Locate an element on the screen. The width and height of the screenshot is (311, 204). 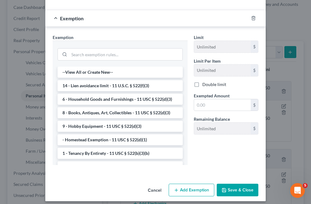
li: 6 - Household Goods and Furnishings - 11 USC § 522(d)(3) is located at coordinates (120, 99).